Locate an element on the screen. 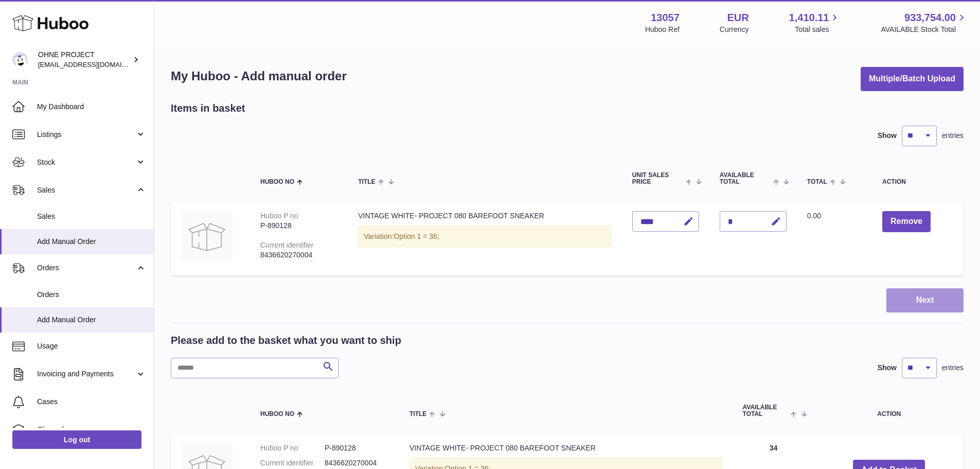 Image resolution: width=980 pixels, height=469 pixels. div: 8436620270004 is located at coordinates (299, 255).